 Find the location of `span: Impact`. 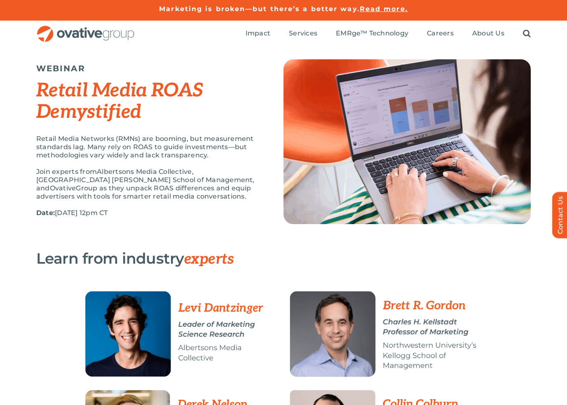

span: Impact is located at coordinates (258, 33).